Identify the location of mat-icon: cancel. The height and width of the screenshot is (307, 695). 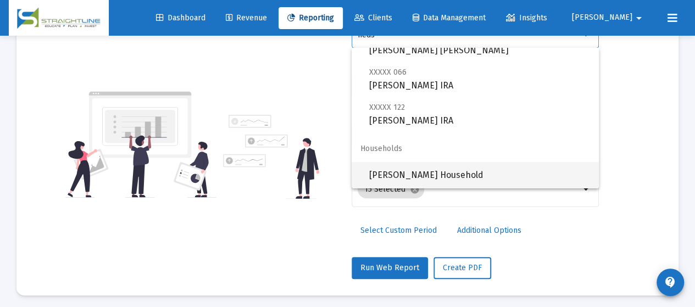
(415, 190).